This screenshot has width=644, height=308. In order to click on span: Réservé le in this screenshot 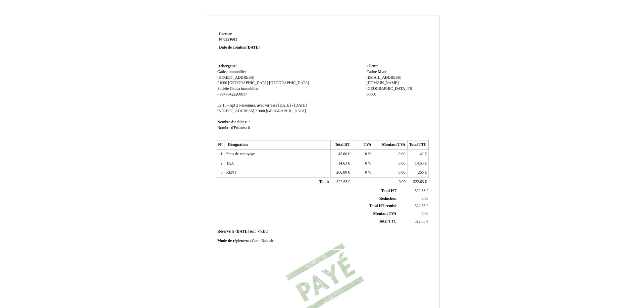, I will do `click(226, 231)`.